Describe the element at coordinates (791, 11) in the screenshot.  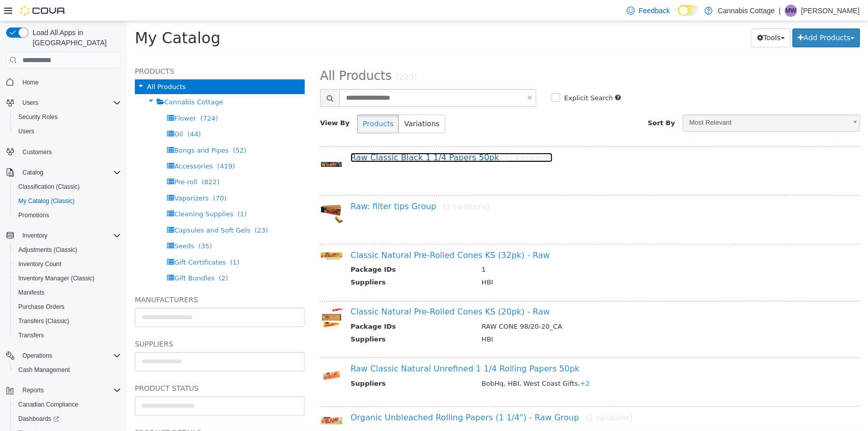
I see `div: Mariana Wolff` at that location.